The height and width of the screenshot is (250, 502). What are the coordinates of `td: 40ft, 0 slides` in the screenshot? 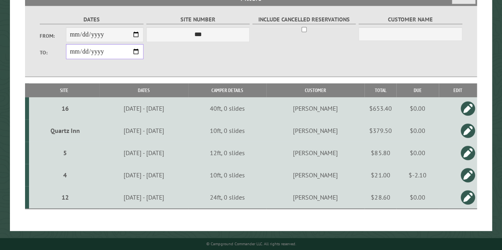 It's located at (227, 108).